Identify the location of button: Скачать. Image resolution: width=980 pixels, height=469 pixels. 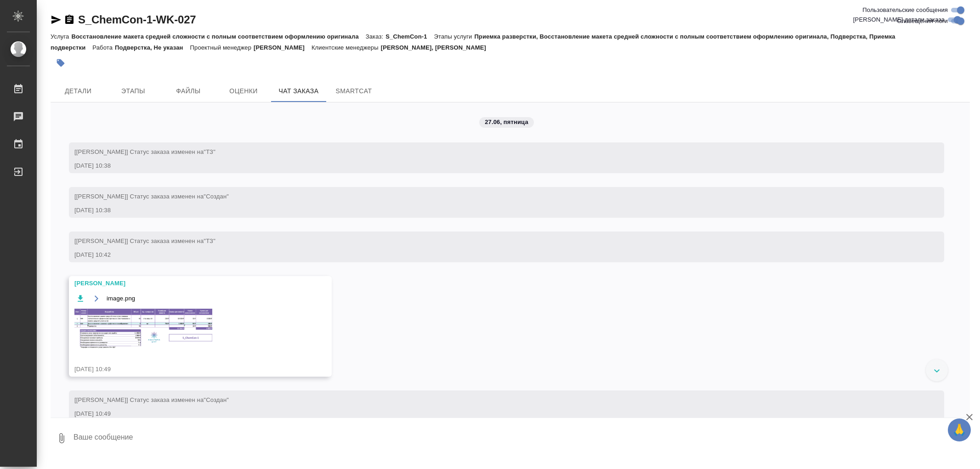
(80, 298).